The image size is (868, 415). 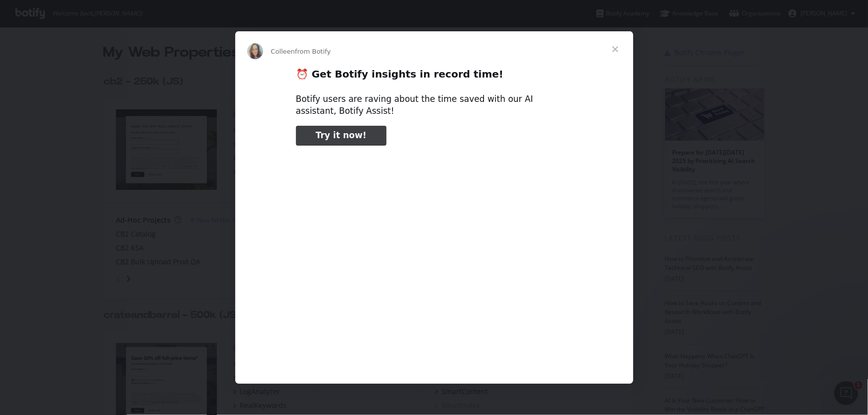 What do you see at coordinates (341, 136) in the screenshot?
I see `a: Try it now!` at bounding box center [341, 136].